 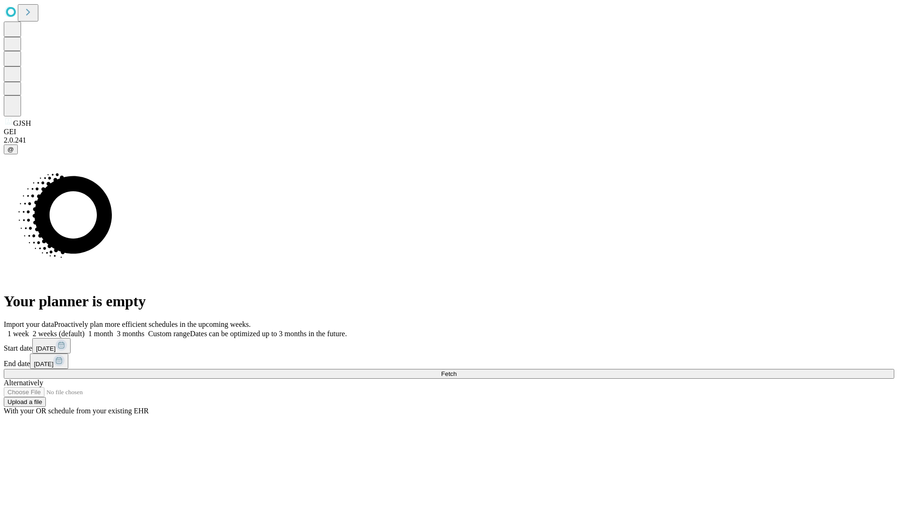 What do you see at coordinates (101, 333) in the screenshot?
I see `span: 1 month` at bounding box center [101, 333].